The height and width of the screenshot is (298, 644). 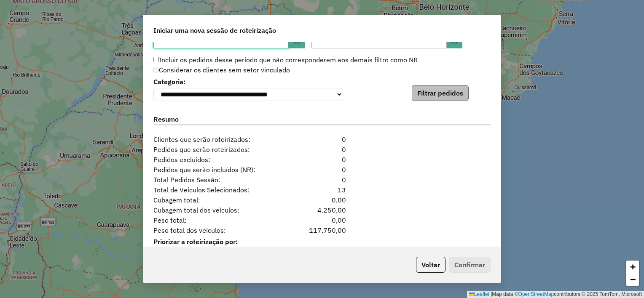 What do you see at coordinates (536, 294) in the screenshot?
I see `a: OpenStreetMap` at bounding box center [536, 294].